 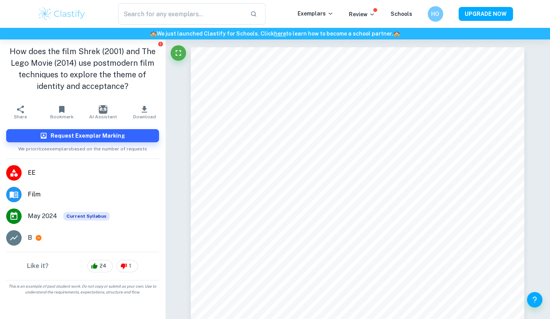 I want to click on button: Help and Feedback, so click(x=535, y=299).